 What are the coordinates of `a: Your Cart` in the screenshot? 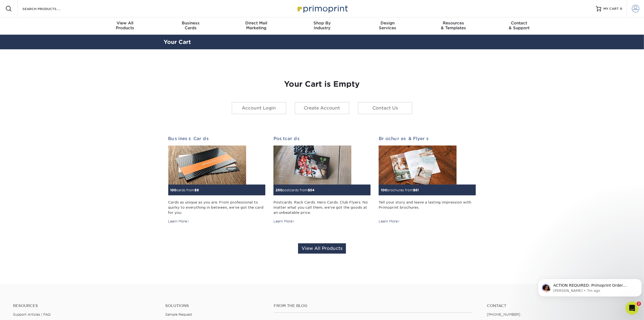 It's located at (177, 42).